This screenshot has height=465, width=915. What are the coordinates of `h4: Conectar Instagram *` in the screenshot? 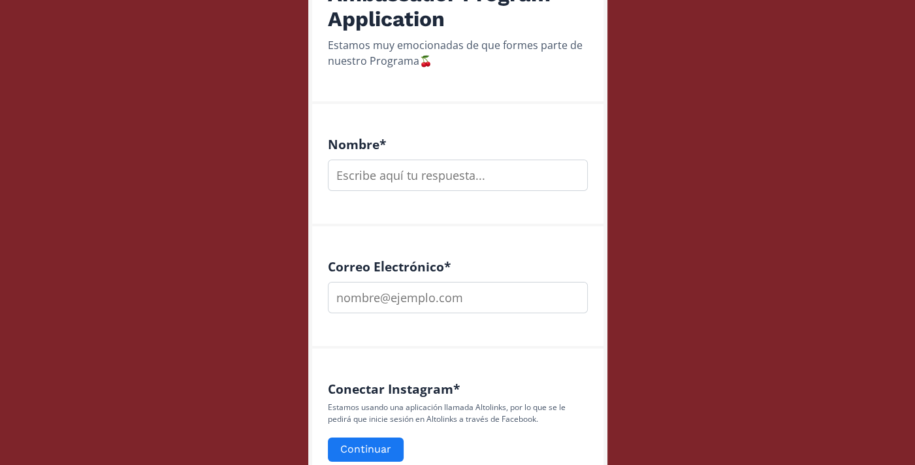 It's located at (458, 388).